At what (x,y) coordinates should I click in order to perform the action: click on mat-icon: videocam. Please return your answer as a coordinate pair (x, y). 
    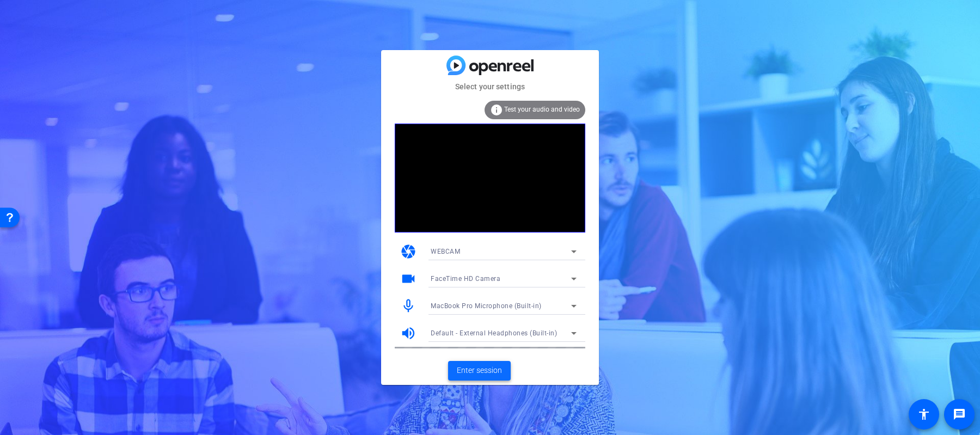
    Looking at the image, I should click on (408, 279).